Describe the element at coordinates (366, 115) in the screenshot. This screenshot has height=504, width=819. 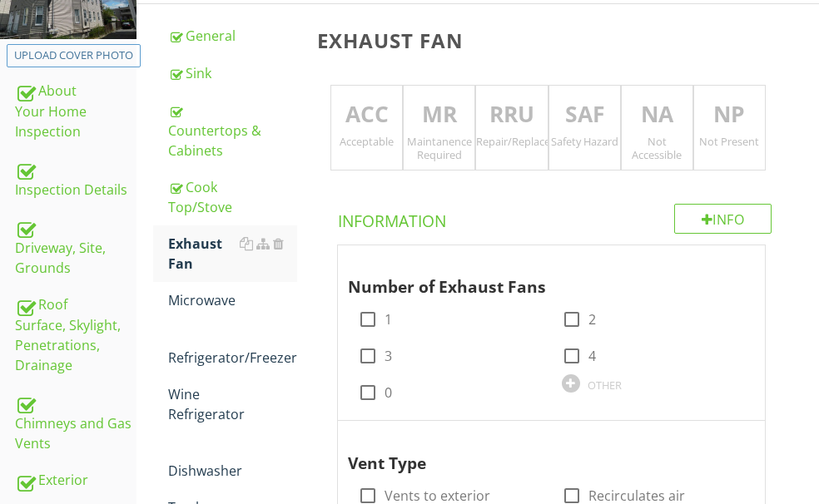
I see `p: ACC` at that location.